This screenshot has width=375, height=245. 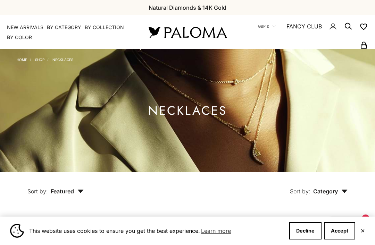 I want to click on summary: By Collection, so click(x=104, y=27).